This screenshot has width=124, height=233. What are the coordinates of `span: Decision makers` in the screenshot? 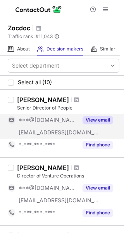 It's located at (65, 49).